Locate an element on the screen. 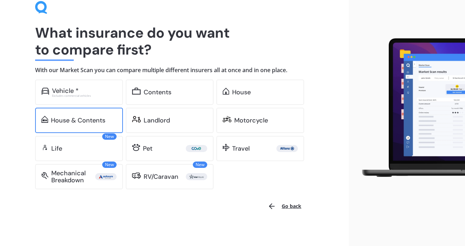 The width and height of the screenshot is (465, 246). img: Allianz.webp is located at coordinates (287, 148).